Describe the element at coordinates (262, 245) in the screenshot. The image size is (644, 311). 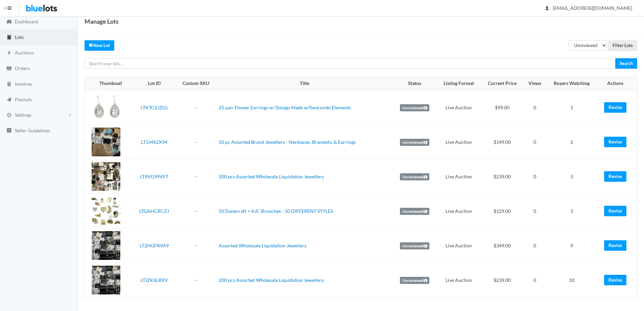
I see `a: Assorted Wholesale Liquidation Jewellery` at that location.